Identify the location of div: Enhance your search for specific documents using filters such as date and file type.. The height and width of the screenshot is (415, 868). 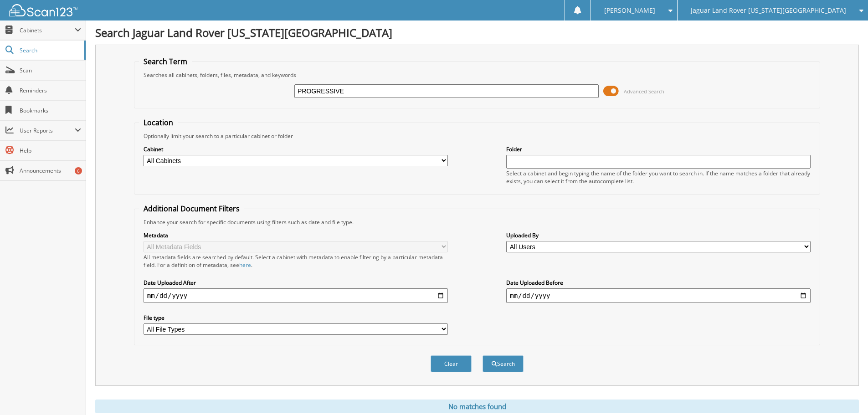
(477, 222).